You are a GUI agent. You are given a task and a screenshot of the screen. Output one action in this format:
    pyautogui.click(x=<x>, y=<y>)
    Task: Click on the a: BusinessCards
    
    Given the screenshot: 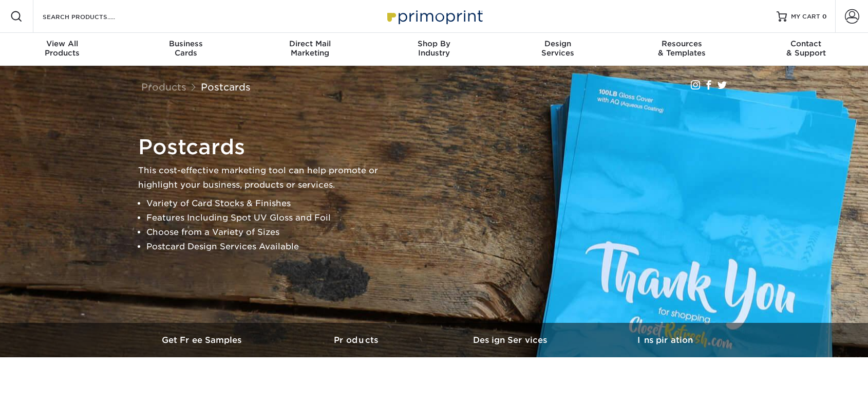 What is the action you would take?
    pyautogui.click(x=186, y=49)
    